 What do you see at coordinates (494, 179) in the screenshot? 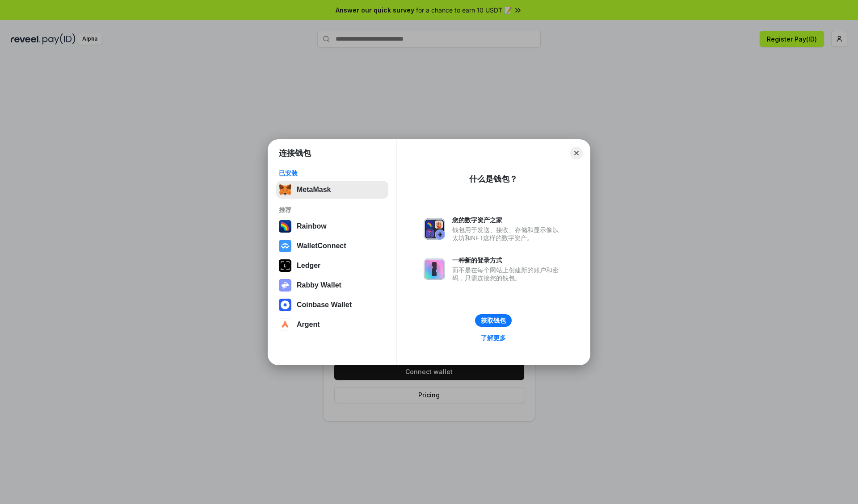
I see `div: 什么是钱包？` at bounding box center [494, 179].